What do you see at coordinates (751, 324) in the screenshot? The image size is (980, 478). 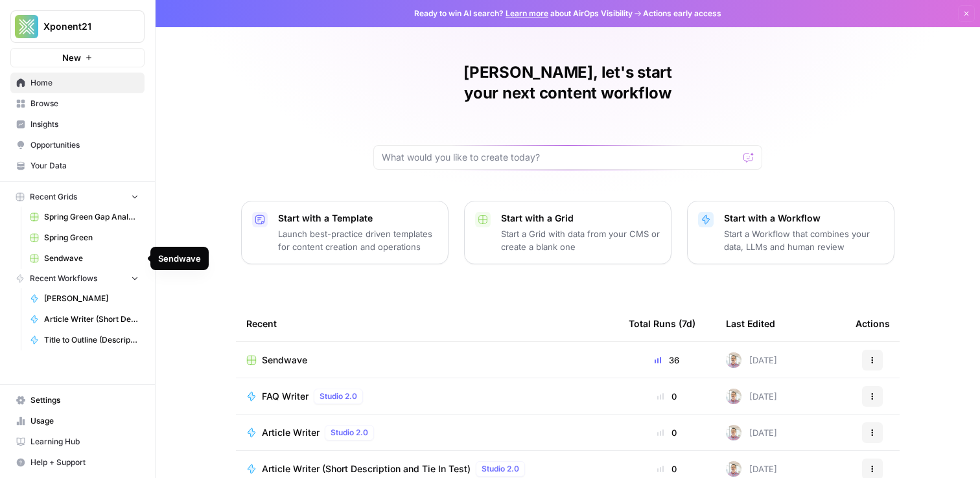 I see `div: Last Edited` at bounding box center [751, 324].